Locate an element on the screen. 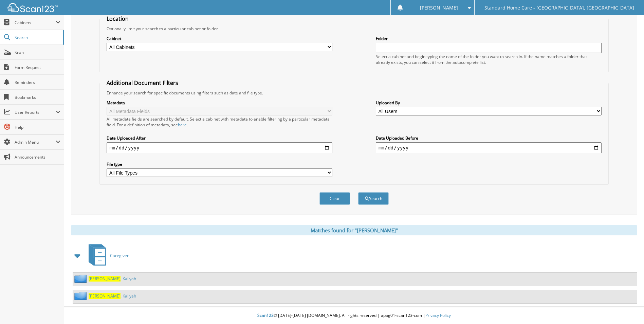  input: end is located at coordinates (488, 148).